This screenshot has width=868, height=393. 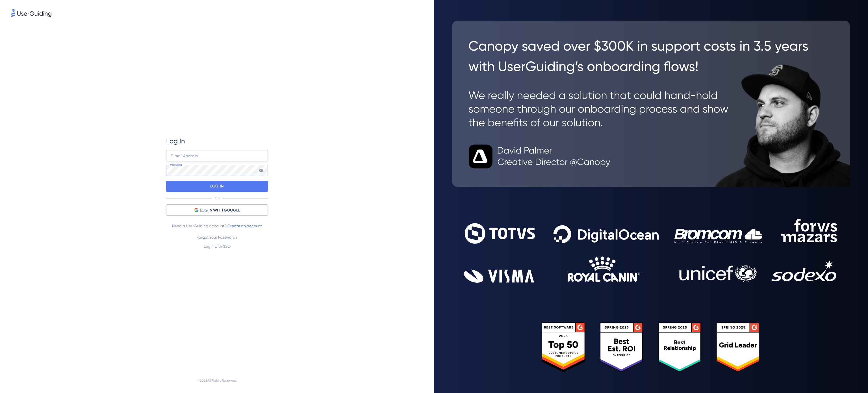 I want to click on span: © 2025 All Rights Reserved., so click(x=217, y=381).